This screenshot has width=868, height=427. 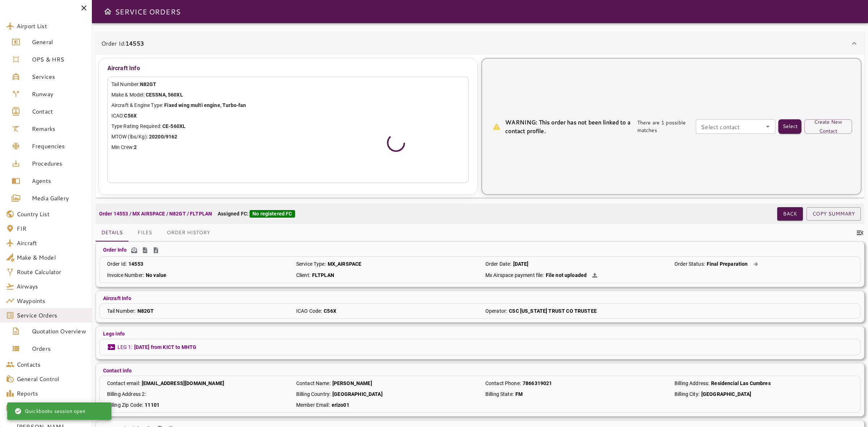 What do you see at coordinates (51, 393) in the screenshot?
I see `span: Reports` at bounding box center [51, 393].